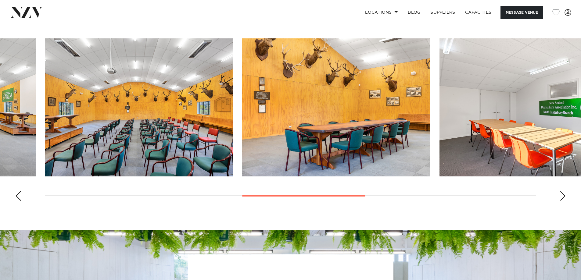 The width and height of the screenshot is (581, 280). What do you see at coordinates (442, 12) in the screenshot?
I see `a: SUPPLIERS` at bounding box center [442, 12].